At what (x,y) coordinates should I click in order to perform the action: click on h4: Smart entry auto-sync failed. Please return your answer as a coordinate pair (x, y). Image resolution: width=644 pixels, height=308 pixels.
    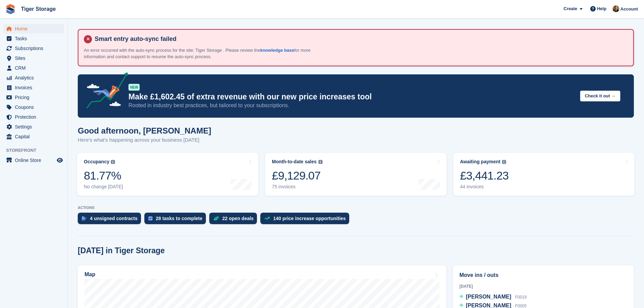
    Looking at the image, I should click on (359, 39).